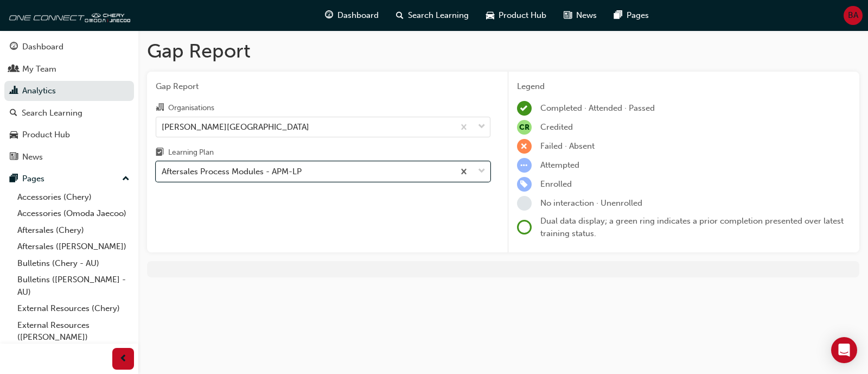  Describe the element at coordinates (522, 15) in the screenshot. I see `span: Product Hub` at that location.